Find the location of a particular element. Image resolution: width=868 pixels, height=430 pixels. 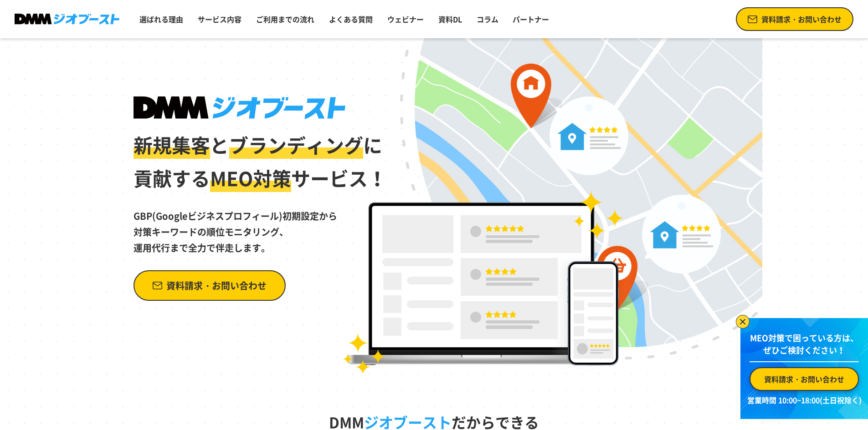

p: MEO対策で困っている方は、 ぜひご検討ください！ is located at coordinates (804, 347).